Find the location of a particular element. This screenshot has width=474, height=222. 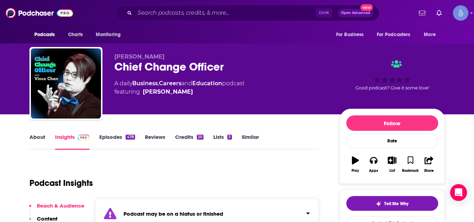

img: User Profile is located at coordinates (461, 13).